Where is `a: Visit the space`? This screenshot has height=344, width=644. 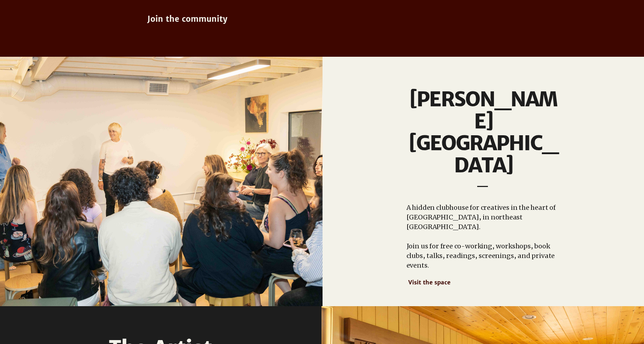
a: Visit the space is located at coordinates (439, 282).